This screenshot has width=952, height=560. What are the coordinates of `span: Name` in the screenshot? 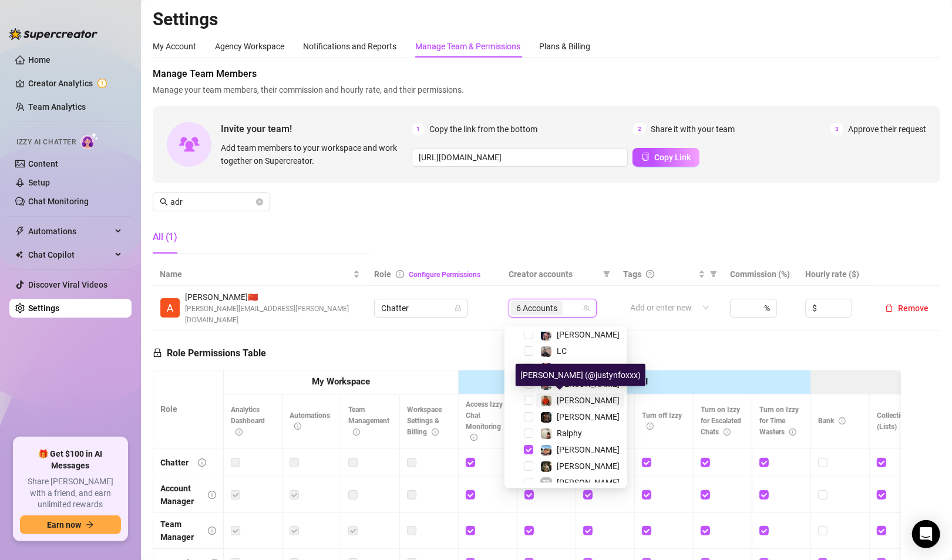 It's located at (255, 274).